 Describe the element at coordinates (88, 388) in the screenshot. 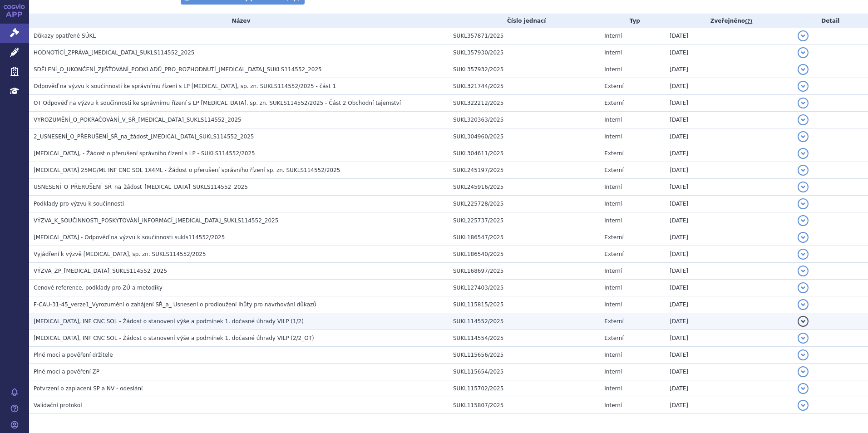

I see `span: Potvrzení o zaplacení SP a NV - odeslání` at that location.